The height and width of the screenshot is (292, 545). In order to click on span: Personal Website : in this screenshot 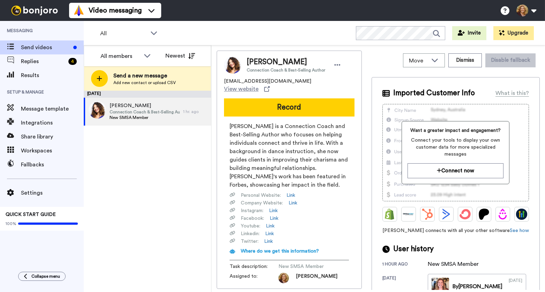, I will do `click(261, 196)`.